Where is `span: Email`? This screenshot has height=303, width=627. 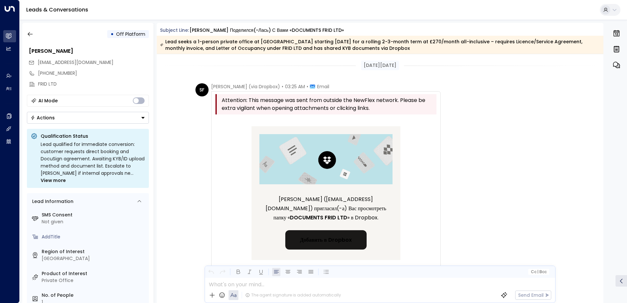 span: Email is located at coordinates (323, 87).